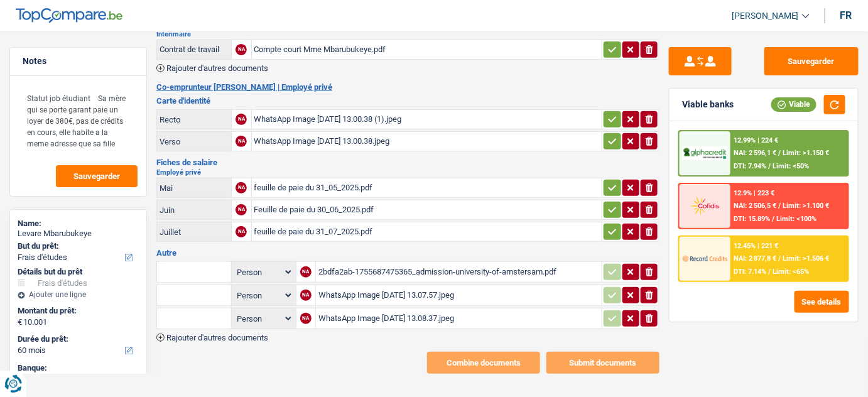 This screenshot has width=868, height=397. What do you see at coordinates (69, 16) in the screenshot?
I see `img: TopCompare Logo` at bounding box center [69, 16].